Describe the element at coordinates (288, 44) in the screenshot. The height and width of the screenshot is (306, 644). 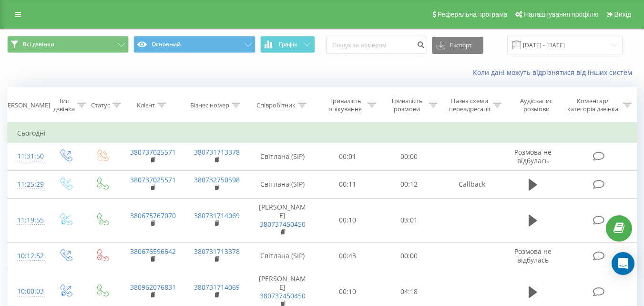
I see `span: Графік` at that location.